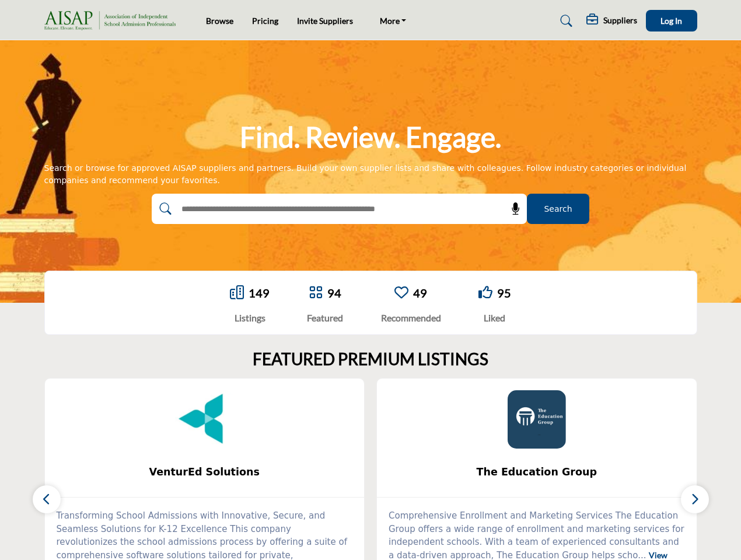 Image resolution: width=741 pixels, height=560 pixels. Describe the element at coordinates (537, 419) in the screenshot. I see `img: The Education Group` at that location.